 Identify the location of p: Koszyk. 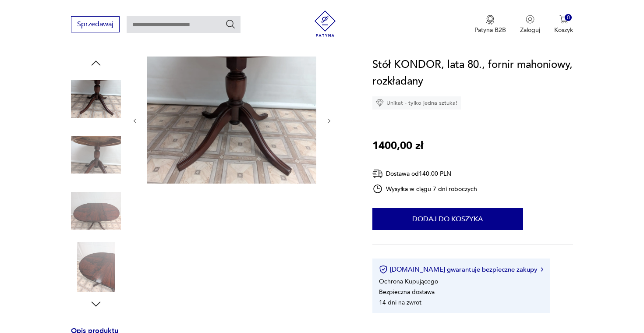
(563, 30).